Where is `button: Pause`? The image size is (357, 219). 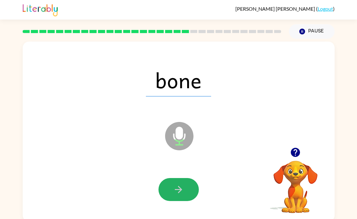 button: Pause is located at coordinates (311, 31).